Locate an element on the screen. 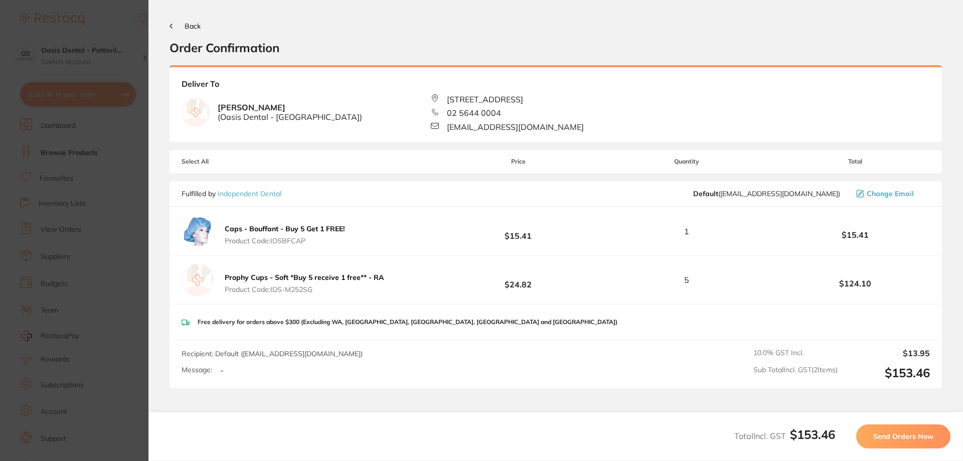 The height and width of the screenshot is (461, 963). button: Caps - Bouffant - Buy 5 Get 1 FREE! Product Code:IDSBFCAP is located at coordinates (284, 235).